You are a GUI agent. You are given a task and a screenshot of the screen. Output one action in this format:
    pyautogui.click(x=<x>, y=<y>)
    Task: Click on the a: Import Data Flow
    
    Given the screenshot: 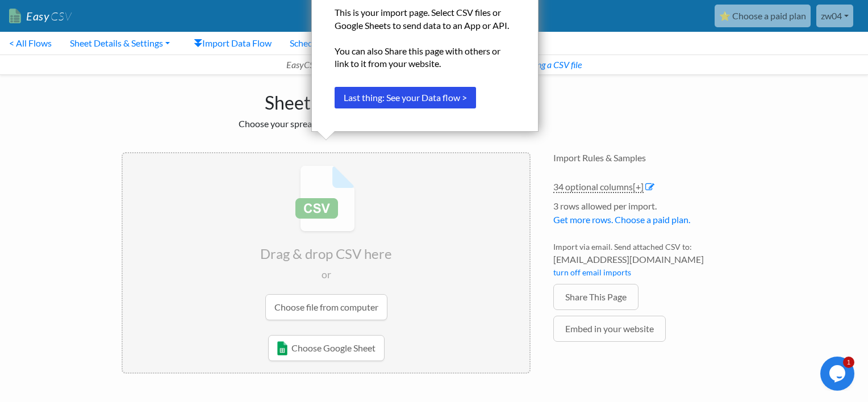 What is the action you would take?
    pyautogui.click(x=233, y=43)
    